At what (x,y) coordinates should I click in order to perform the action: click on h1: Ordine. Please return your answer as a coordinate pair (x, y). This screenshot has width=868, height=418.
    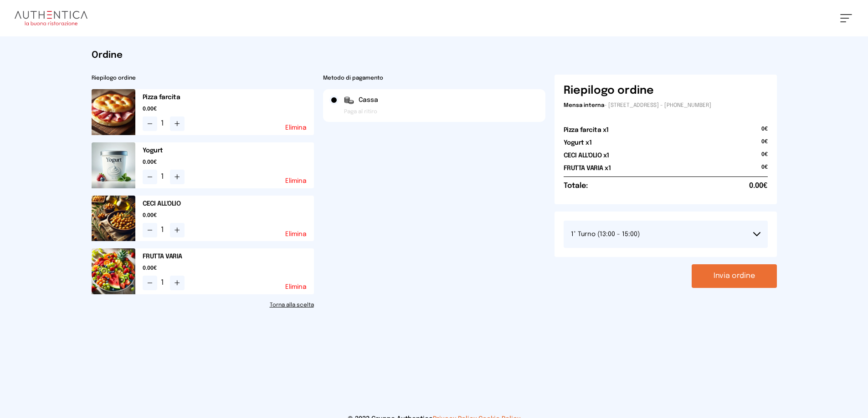
    Looking at the image, I should click on (434, 56).